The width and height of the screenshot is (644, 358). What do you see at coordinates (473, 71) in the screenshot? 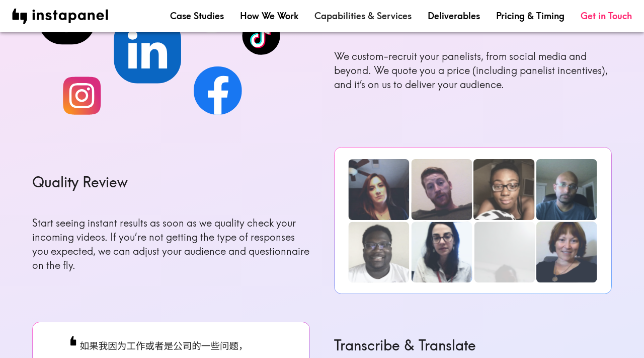
I see `p: We custom-recruit your panelists, from social media and beyond. We quote you a price (including p...` at bounding box center [473, 71].